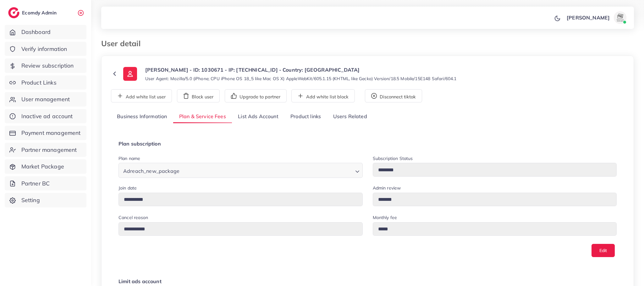 This screenshot has height=286, width=644. Describe the element at coordinates (323, 96) in the screenshot. I see `button: Add white list block` at that location.